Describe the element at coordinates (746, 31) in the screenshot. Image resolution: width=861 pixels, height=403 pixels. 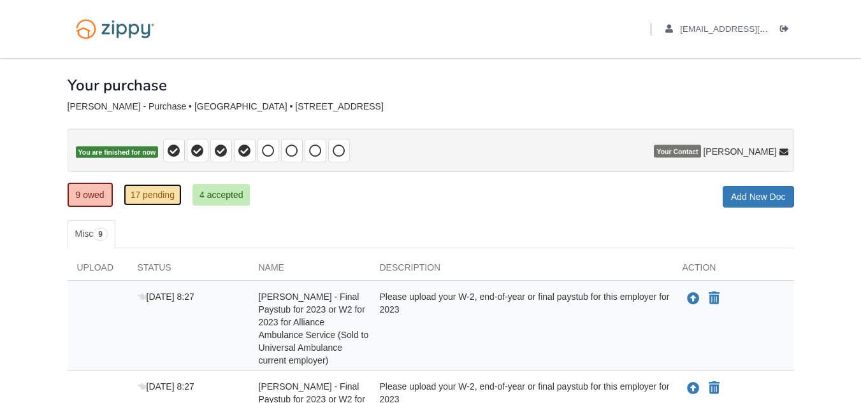
I see `a: edit profile` at that location.